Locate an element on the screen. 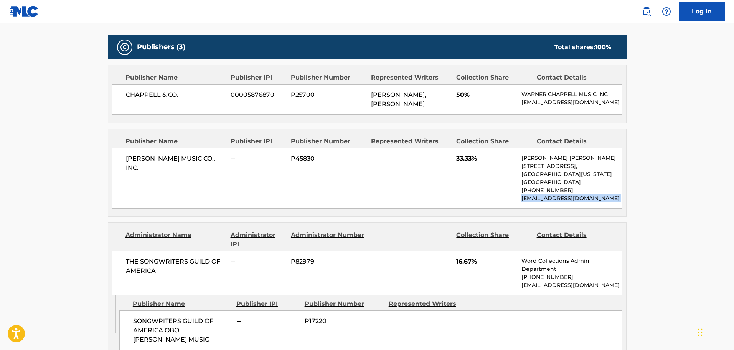  img: Publishers is located at coordinates (125, 47).